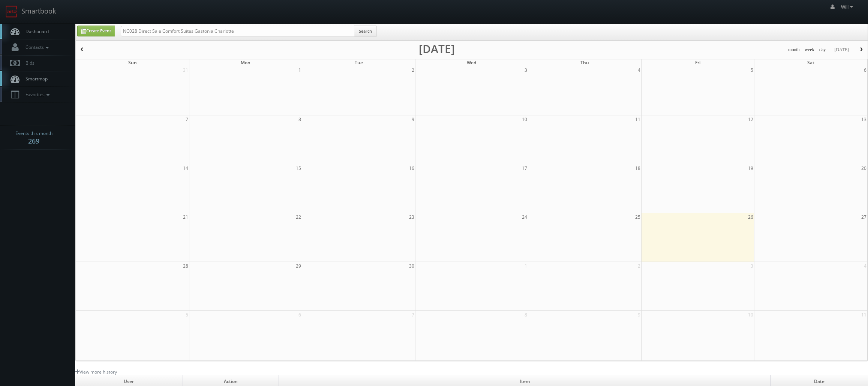 This screenshot has width=868, height=386. Describe the element at coordinates (12, 12) in the screenshot. I see `img: smartbook-logo.png` at that location.